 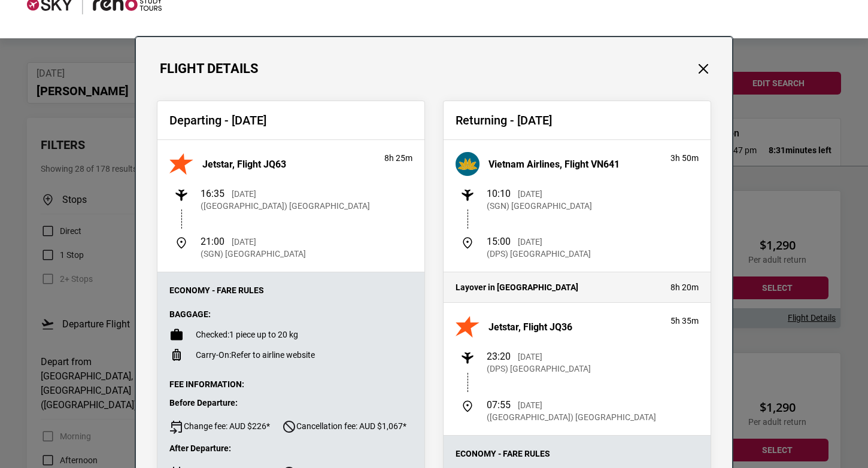 I want to click on span: 07:55, so click(x=499, y=404).